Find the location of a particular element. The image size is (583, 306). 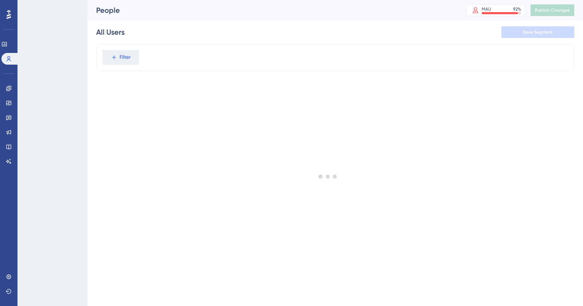

div: 92 % is located at coordinates (517, 9).